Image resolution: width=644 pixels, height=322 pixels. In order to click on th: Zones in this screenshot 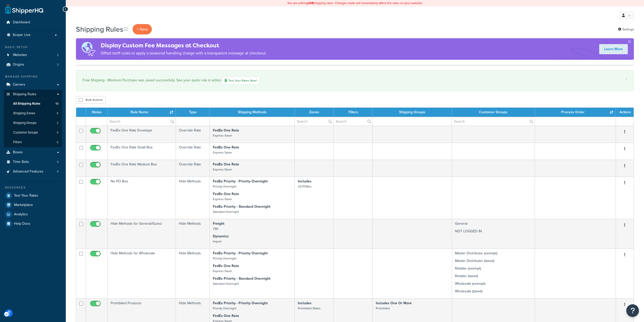, I will do `click(314, 112)`.